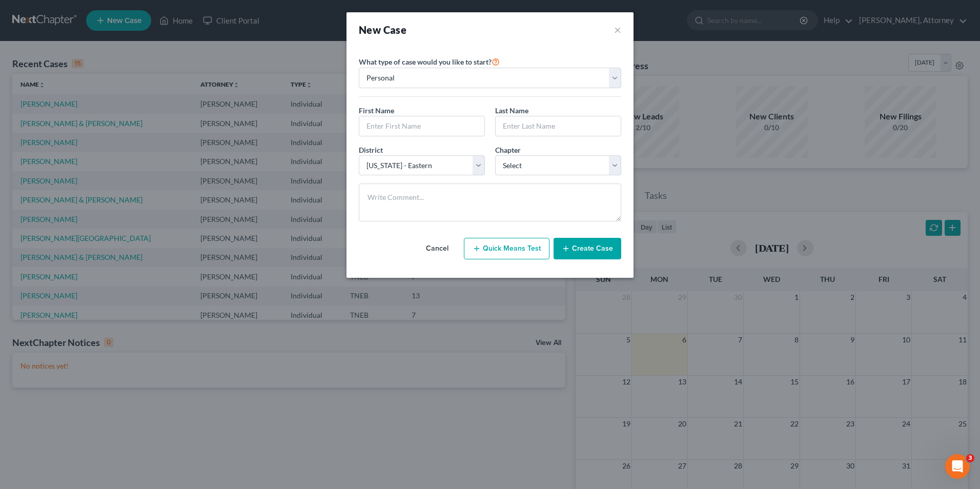  Describe the element at coordinates (422, 126) in the screenshot. I see `input: Enter First Name` at that location.